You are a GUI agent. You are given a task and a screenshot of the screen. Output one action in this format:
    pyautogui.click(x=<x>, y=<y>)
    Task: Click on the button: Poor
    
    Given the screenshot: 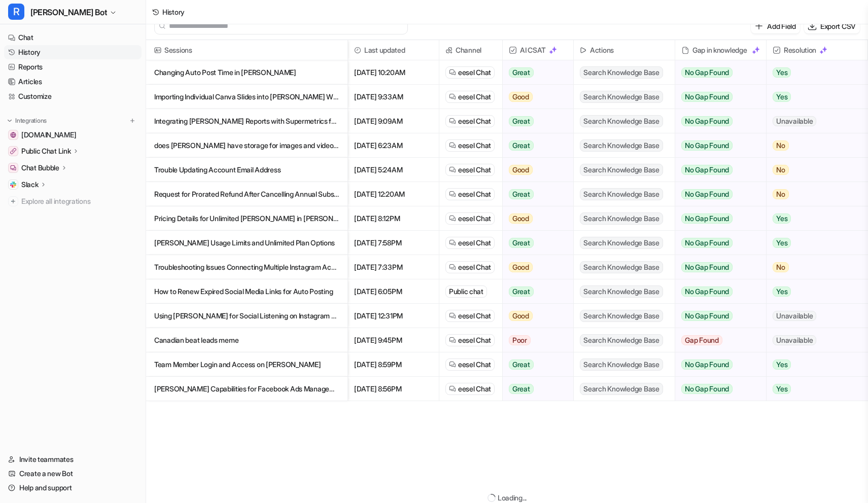 What is the action you would take?
    pyautogui.click(x=534, y=340)
    